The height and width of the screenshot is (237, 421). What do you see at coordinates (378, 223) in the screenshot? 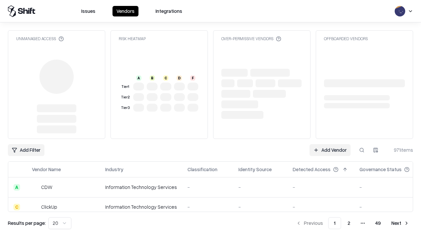
I see `button: 49` at bounding box center [378, 223].